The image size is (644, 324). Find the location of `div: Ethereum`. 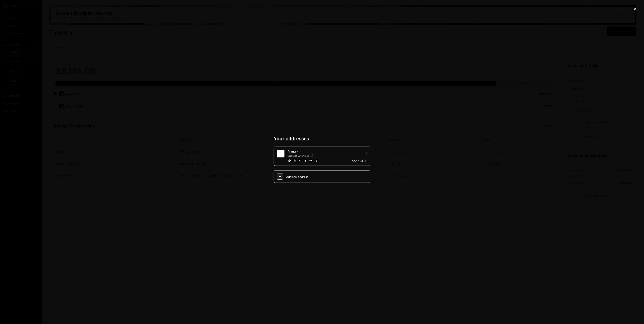

div: Ethereum is located at coordinates (281, 153).